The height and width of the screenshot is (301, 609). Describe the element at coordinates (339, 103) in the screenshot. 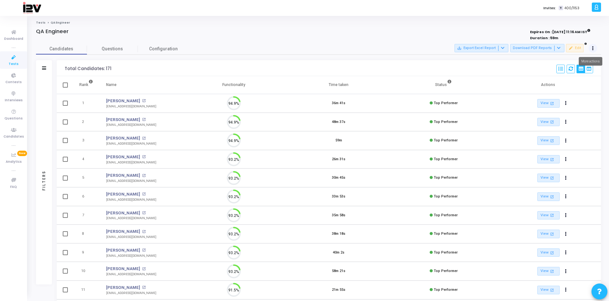

I see `div: 36m 41s` at that location.